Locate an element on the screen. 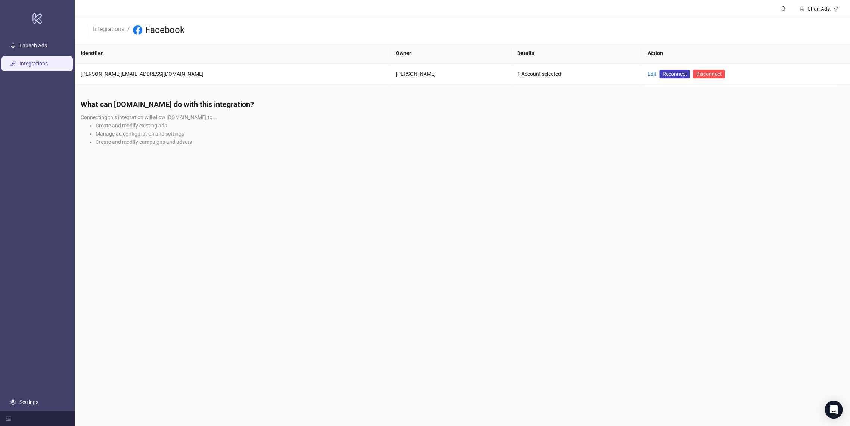  th: Owner is located at coordinates (450, 53).